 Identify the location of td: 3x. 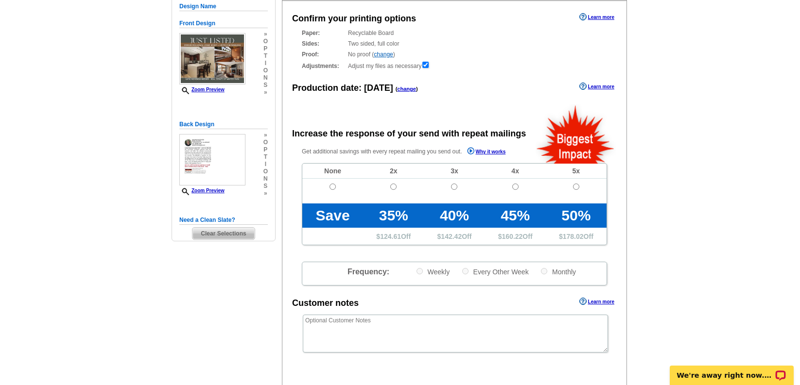
(454, 171).